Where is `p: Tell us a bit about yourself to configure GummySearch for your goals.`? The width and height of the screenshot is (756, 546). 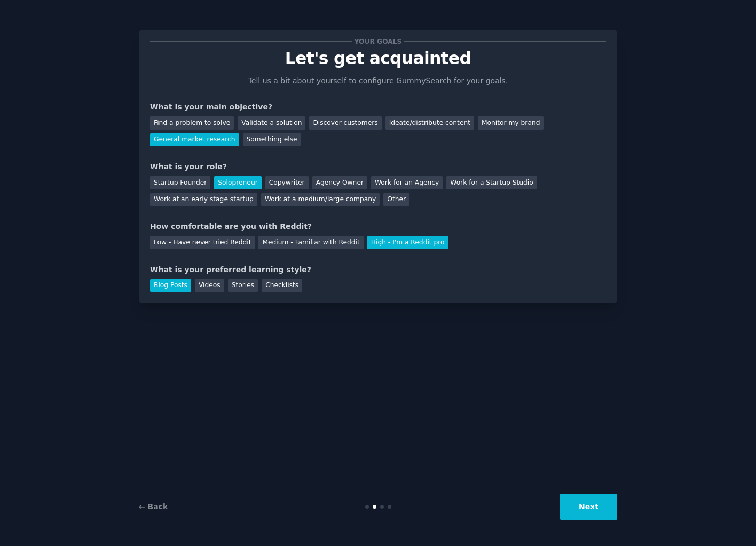 p: Tell us a bit about yourself to configure GummySearch for your goals. is located at coordinates (378, 81).